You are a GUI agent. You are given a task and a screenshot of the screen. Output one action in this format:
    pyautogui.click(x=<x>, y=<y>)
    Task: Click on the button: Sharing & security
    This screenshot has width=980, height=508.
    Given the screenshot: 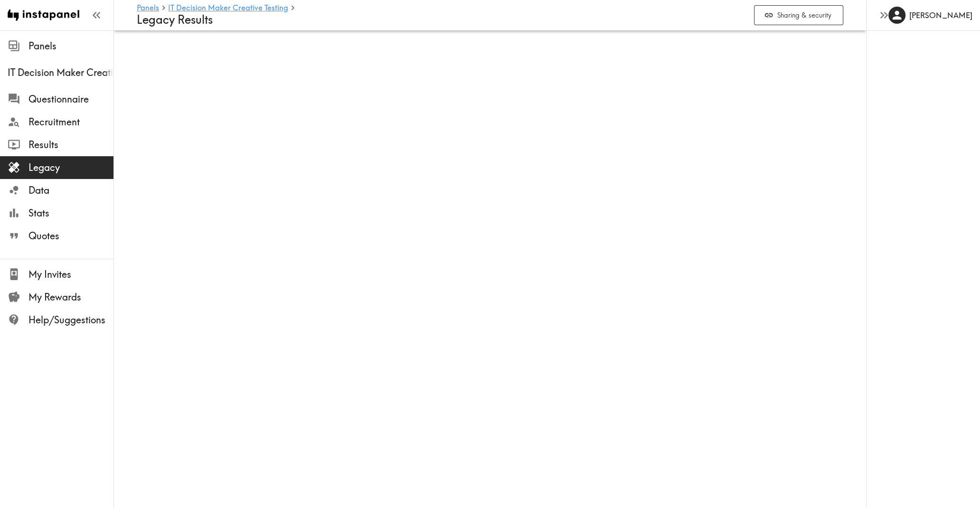 What is the action you would take?
    pyautogui.click(x=799, y=15)
    